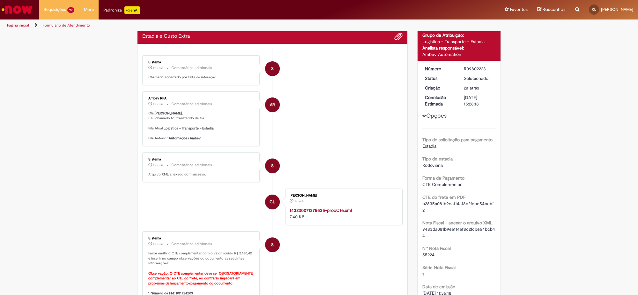 This screenshot has height=295, width=638. Describe the element at coordinates (273, 202) in the screenshot. I see `div: Carlos Leszczynski` at that location.